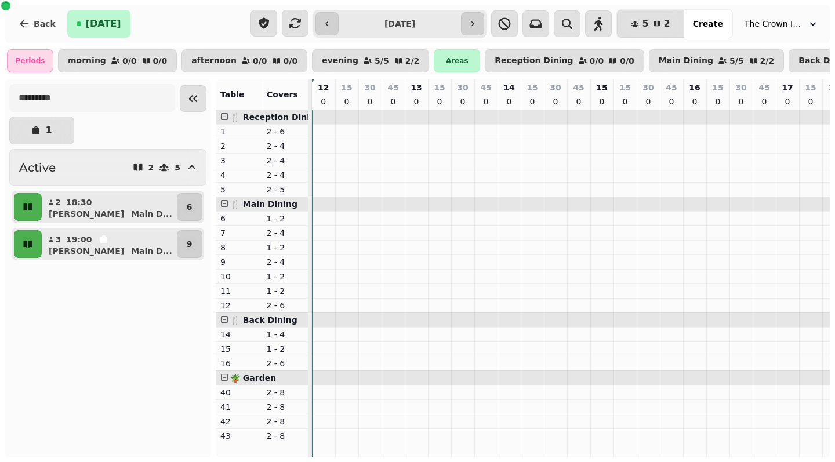 This screenshot has height=462, width=835. Describe the element at coordinates (87, 61) in the screenshot. I see `p: morning` at that location.